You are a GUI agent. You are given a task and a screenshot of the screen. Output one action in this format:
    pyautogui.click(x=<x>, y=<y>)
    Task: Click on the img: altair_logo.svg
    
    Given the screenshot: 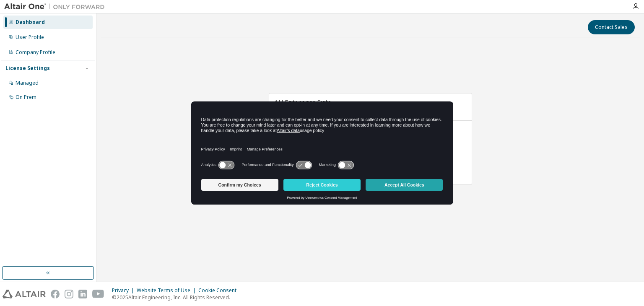 What is the action you would take?
    pyautogui.click(x=24, y=293)
    